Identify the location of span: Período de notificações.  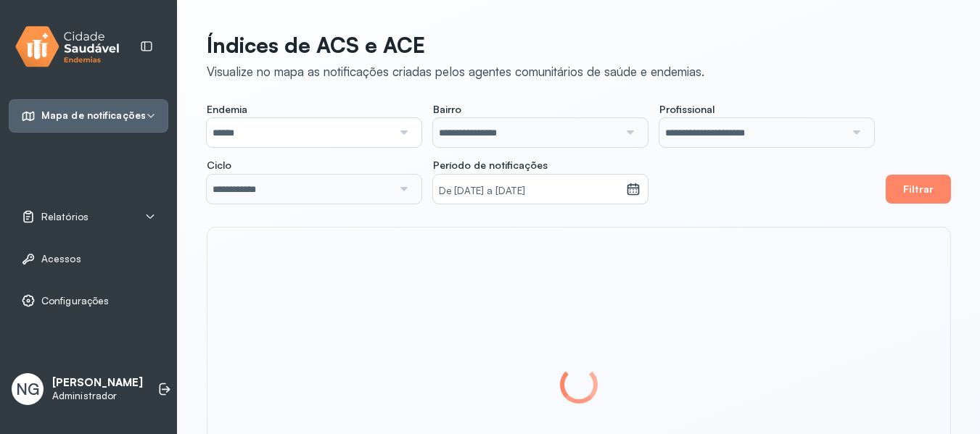
(490, 165).